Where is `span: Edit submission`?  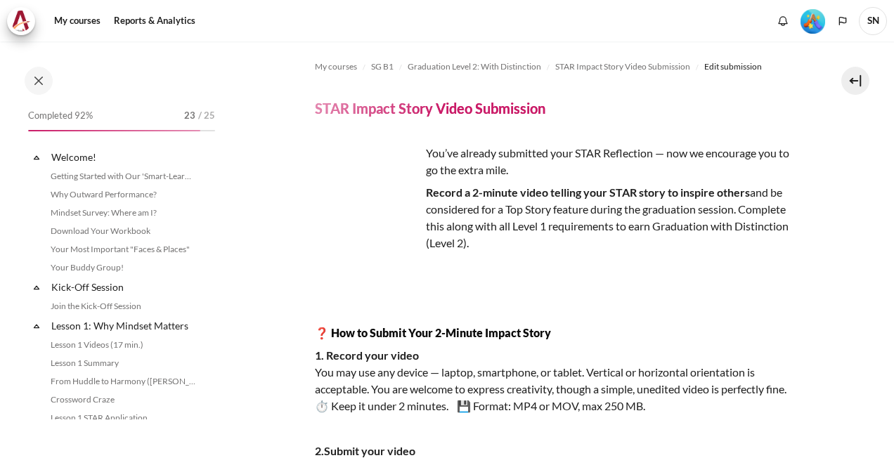 span: Edit submission is located at coordinates (733, 67).